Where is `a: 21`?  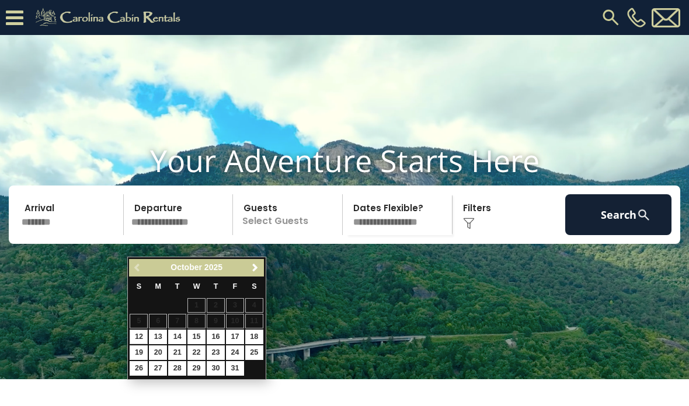 a: 21 is located at coordinates (177, 352).